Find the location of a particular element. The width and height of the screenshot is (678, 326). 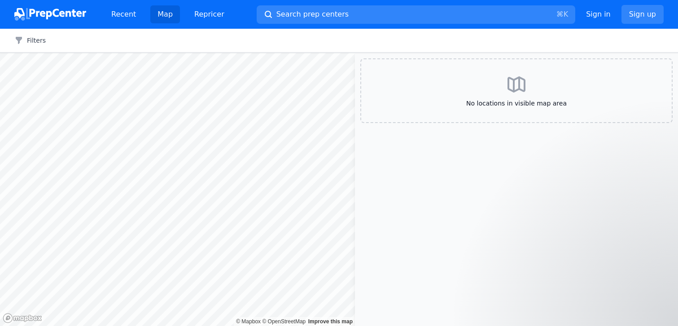

span: Search prep centers is located at coordinates (312, 14).